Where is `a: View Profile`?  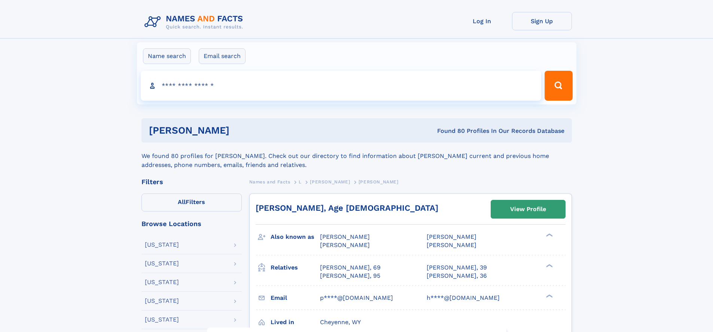
a: View Profile is located at coordinates (528, 209).